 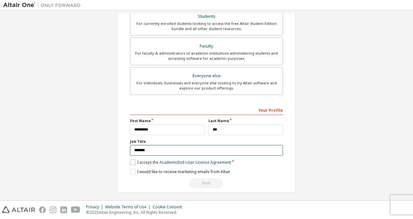 What do you see at coordinates (207, 141) in the screenshot?
I see `label: Job Title` at bounding box center [207, 141].